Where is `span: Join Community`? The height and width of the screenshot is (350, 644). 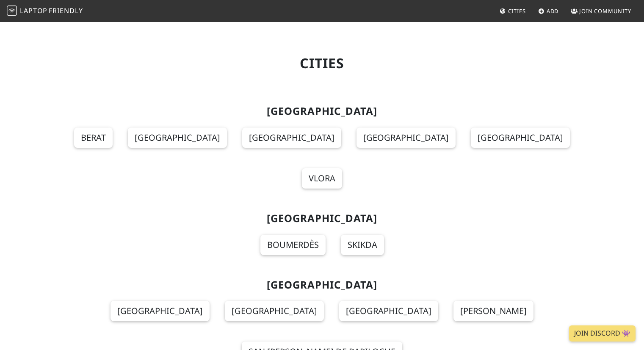 span: Join Community is located at coordinates (605, 11).